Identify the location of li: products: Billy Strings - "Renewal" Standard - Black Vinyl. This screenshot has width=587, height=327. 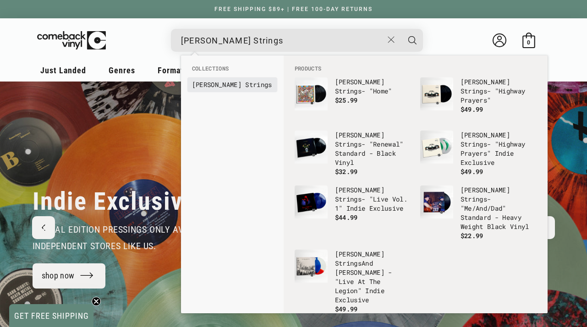
(353, 153).